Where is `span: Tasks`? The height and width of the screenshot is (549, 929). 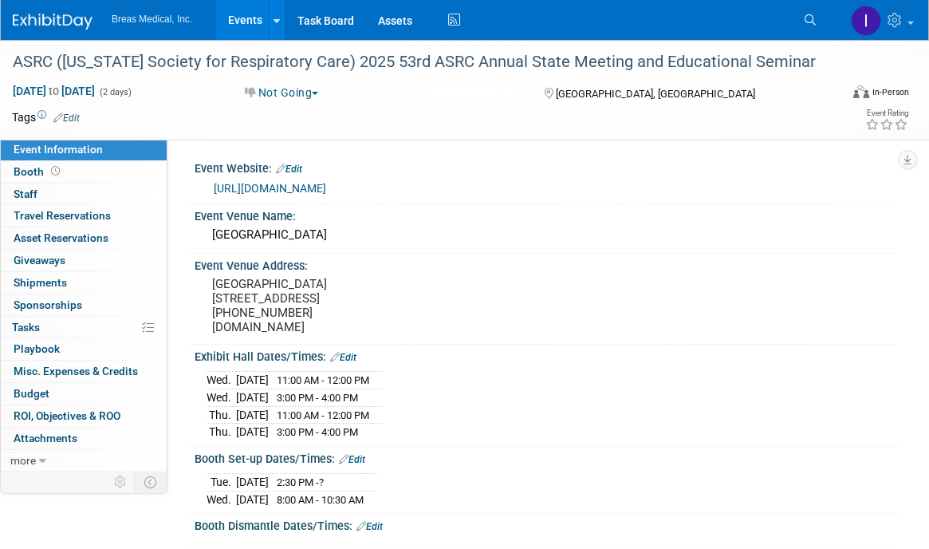 span: Tasks is located at coordinates (26, 327).